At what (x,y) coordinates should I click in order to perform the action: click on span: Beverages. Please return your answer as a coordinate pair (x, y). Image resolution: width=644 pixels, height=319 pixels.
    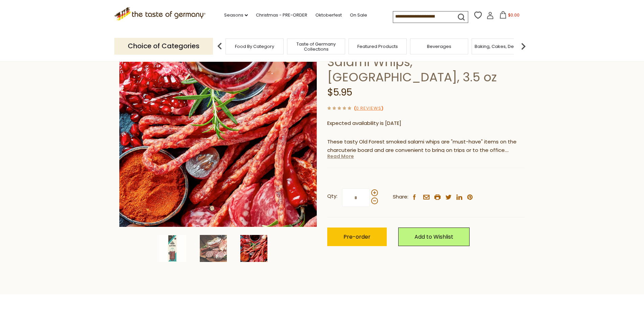
    Looking at the image, I should click on (439, 46).